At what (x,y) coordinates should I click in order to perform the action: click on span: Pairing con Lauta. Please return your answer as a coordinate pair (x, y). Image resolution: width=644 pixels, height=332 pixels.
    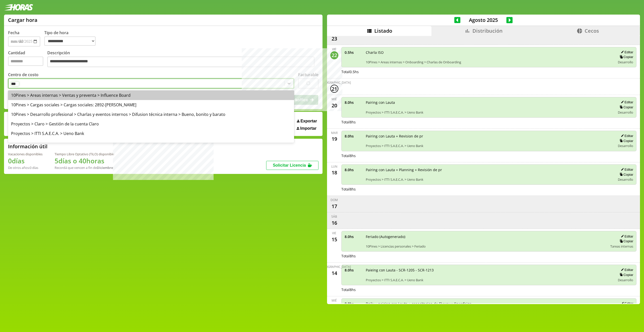
    Looking at the image, I should click on (489, 102).